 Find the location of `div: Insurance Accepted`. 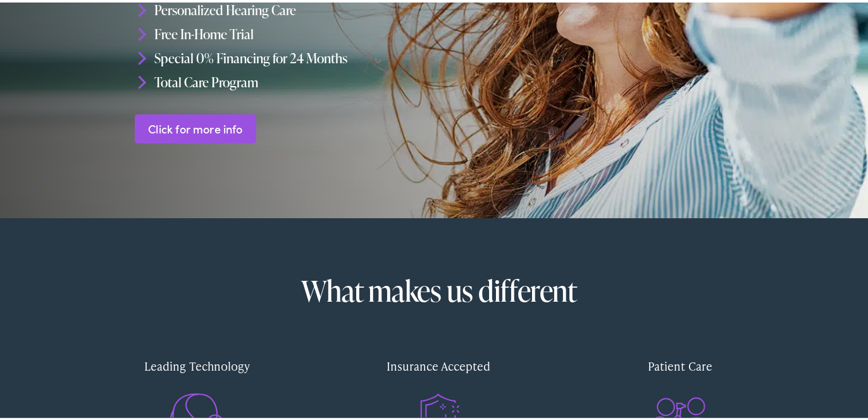

div: Insurance Accepted is located at coordinates (438, 363).